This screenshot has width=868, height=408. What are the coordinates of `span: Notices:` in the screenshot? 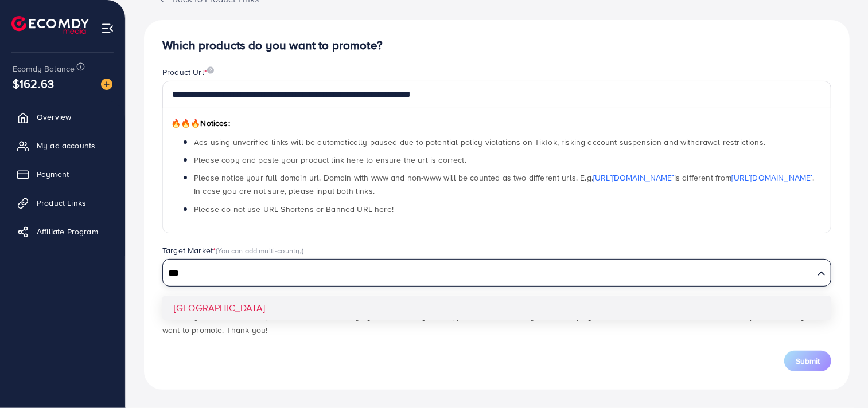 It's located at (200, 124).